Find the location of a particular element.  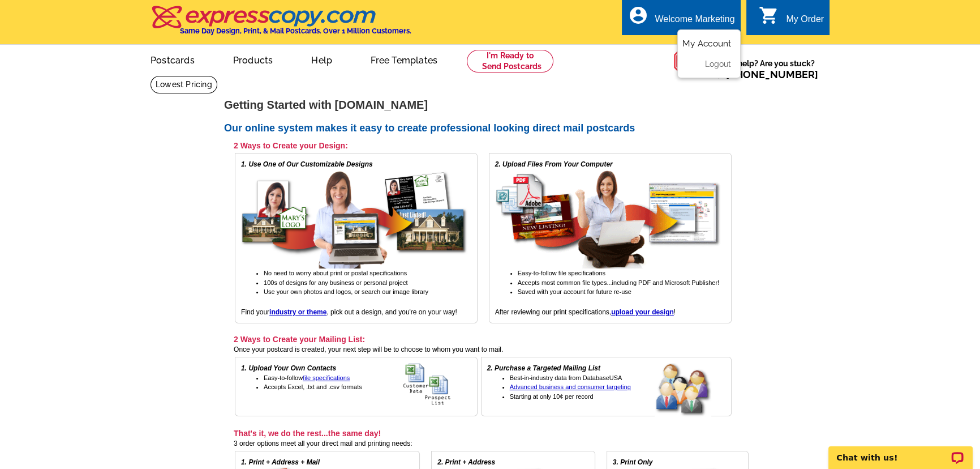

span: Best-in-industry data from DatabaseUSA is located at coordinates (566, 378).